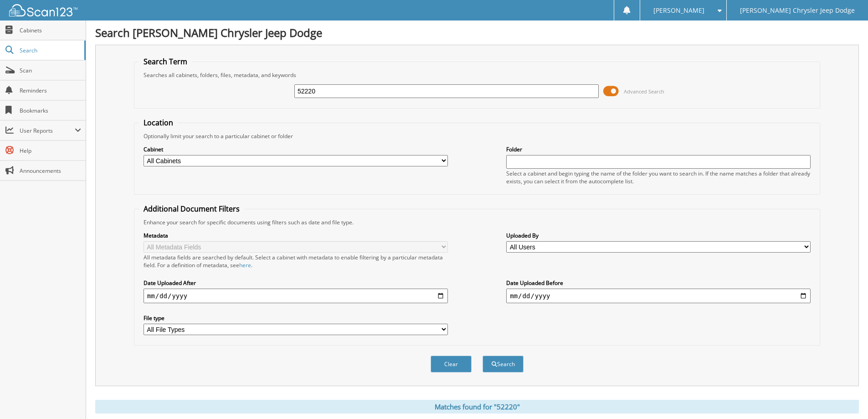 Image resolution: width=868 pixels, height=419 pixels. What do you see at coordinates (49, 50) in the screenshot?
I see `span: Search` at bounding box center [49, 50].